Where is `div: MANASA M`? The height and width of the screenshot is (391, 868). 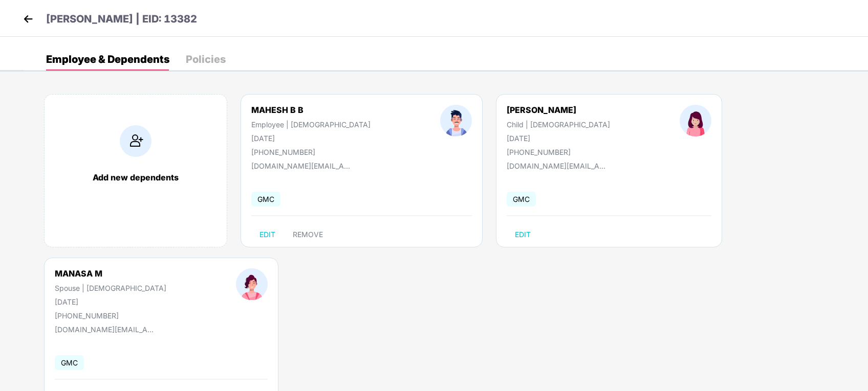 div: MANASA M is located at coordinates (111, 274).